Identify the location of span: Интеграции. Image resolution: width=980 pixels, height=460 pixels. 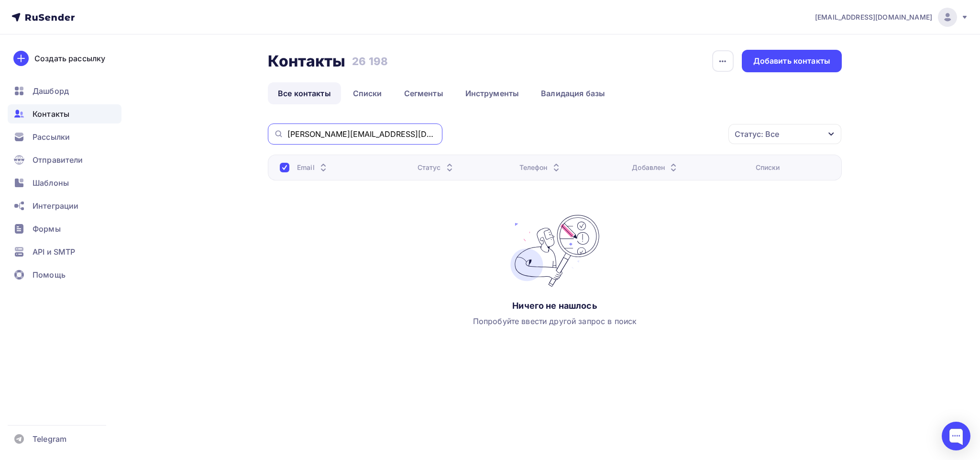
(55, 206).